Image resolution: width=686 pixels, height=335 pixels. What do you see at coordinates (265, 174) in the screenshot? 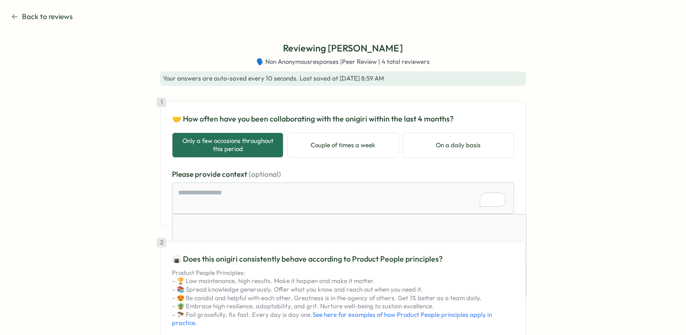
I see `span: (optional)` at bounding box center [265, 174].